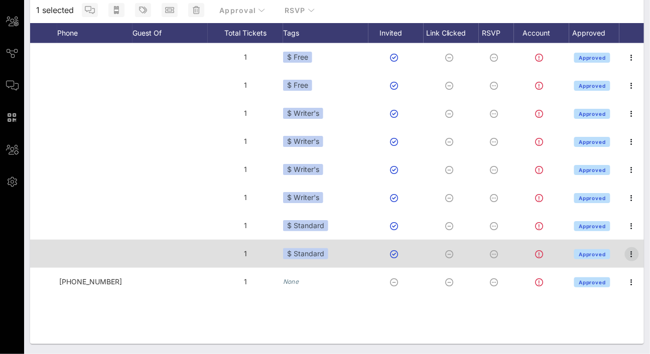 This screenshot has width=650, height=354. Describe the element at coordinates (242, 10) in the screenshot. I see `button: Approval` at that location.